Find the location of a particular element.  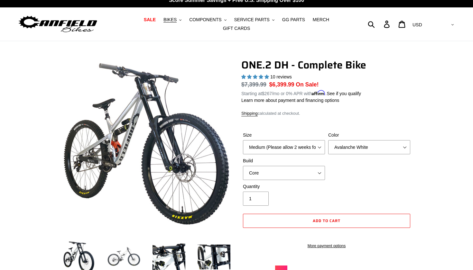

label: Build is located at coordinates (284, 161).